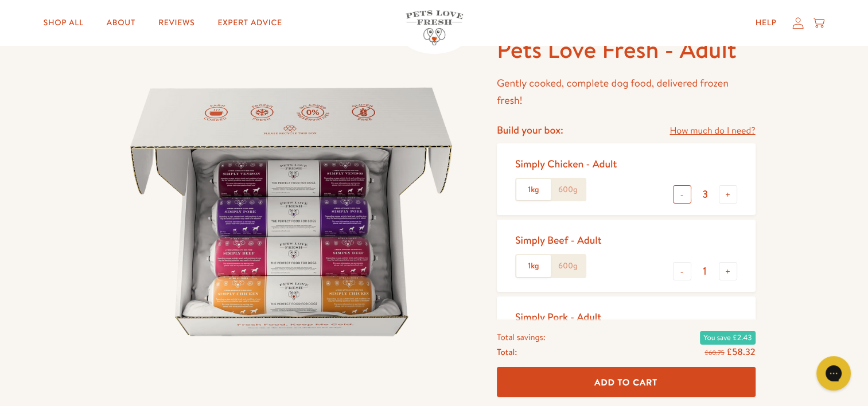  What do you see at coordinates (121, 23) in the screenshot?
I see `a: About` at bounding box center [121, 23].